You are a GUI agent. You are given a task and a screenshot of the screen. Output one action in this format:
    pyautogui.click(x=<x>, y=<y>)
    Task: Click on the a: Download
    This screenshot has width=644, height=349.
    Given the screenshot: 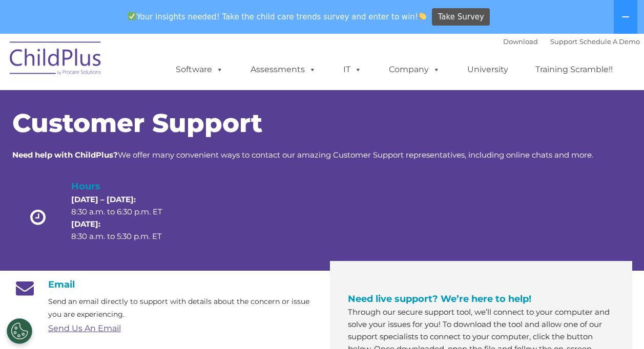 What is the action you would take?
    pyautogui.click(x=521, y=41)
    